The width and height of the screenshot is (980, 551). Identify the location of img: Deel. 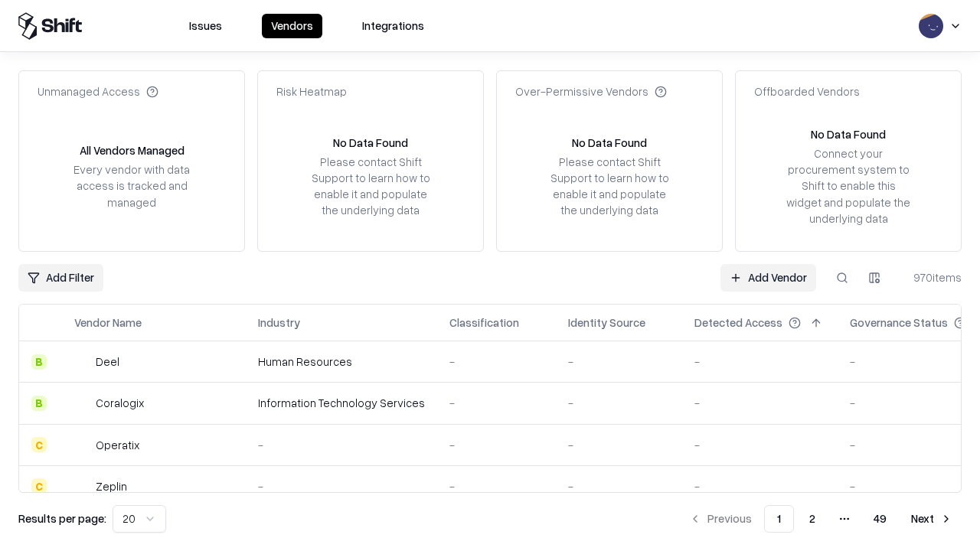
(82, 362).